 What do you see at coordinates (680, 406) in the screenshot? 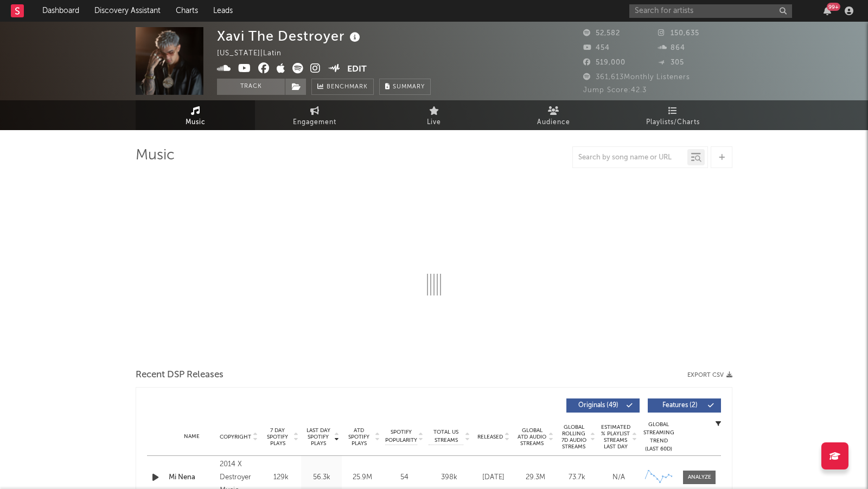
I see `span: Features ( 2 )` at bounding box center [680, 406].